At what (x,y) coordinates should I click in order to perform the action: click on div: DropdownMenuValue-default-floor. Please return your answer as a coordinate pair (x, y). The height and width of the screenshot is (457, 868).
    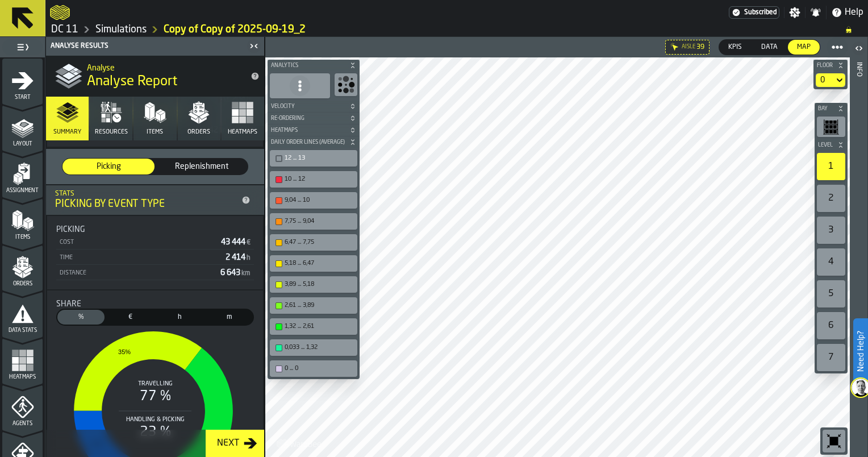
    Looking at the image, I should click on (831, 80).